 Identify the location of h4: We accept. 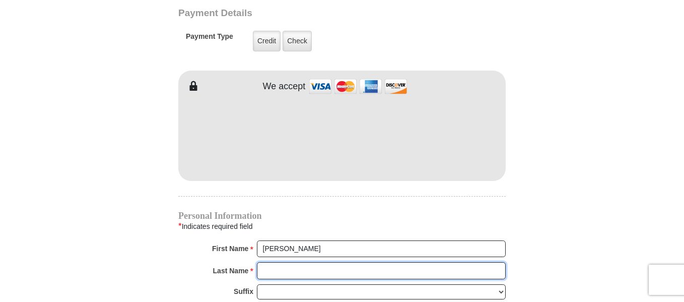
(284, 87).